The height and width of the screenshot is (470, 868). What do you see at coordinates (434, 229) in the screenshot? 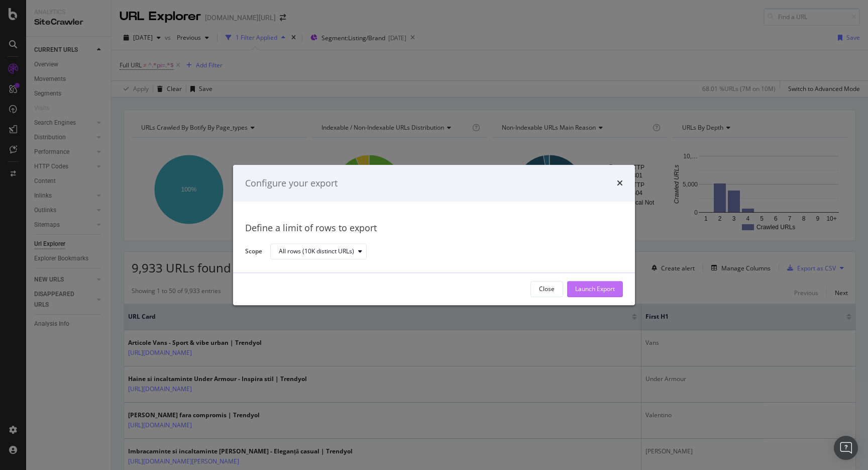
I see `div: Define a limit of rows to export` at bounding box center [434, 229].